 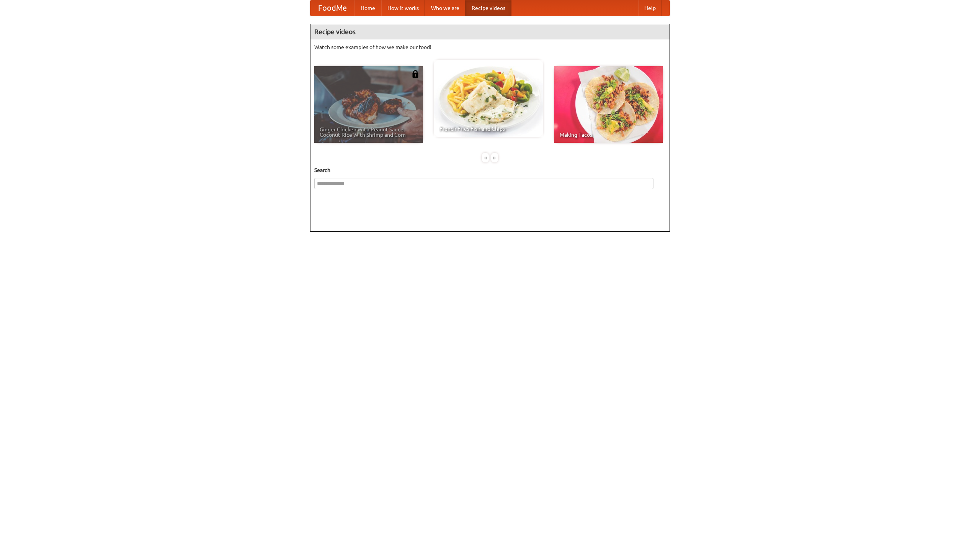 What do you see at coordinates (333, 8) in the screenshot?
I see `a: FoodMe` at bounding box center [333, 8].